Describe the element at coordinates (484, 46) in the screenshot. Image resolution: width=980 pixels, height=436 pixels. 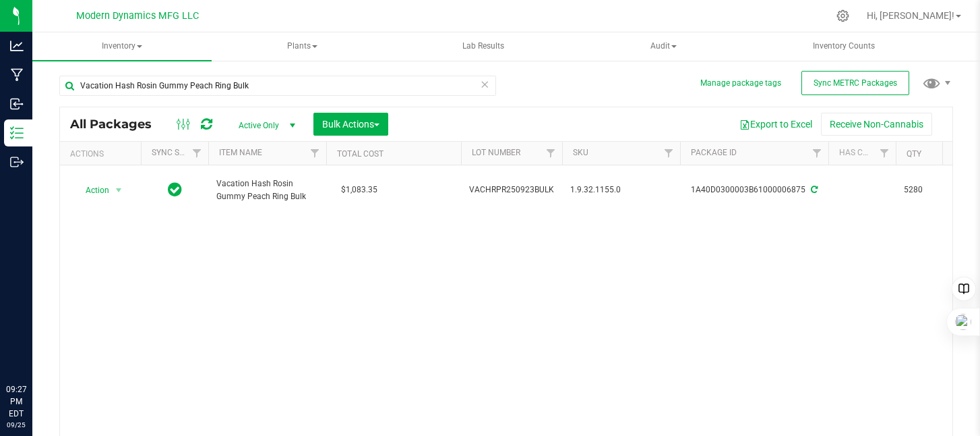
I see `a: Lab Results` at that location.